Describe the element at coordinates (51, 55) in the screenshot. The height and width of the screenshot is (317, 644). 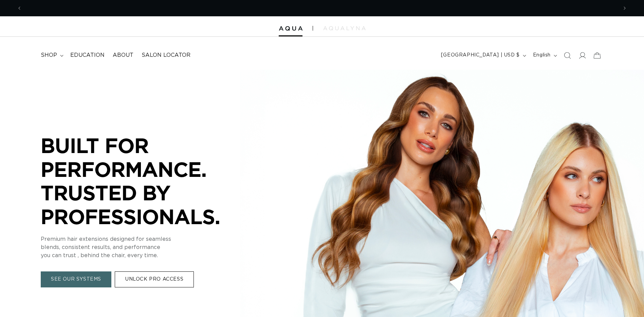
I see `summary: shop` at that location.